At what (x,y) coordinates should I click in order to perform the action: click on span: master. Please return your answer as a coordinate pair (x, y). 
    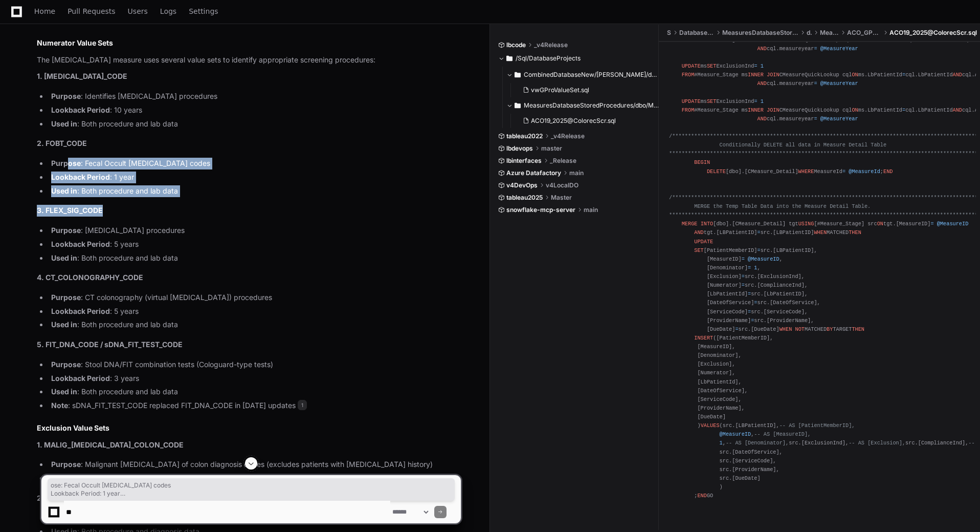
    Looking at the image, I should click on (551, 148).